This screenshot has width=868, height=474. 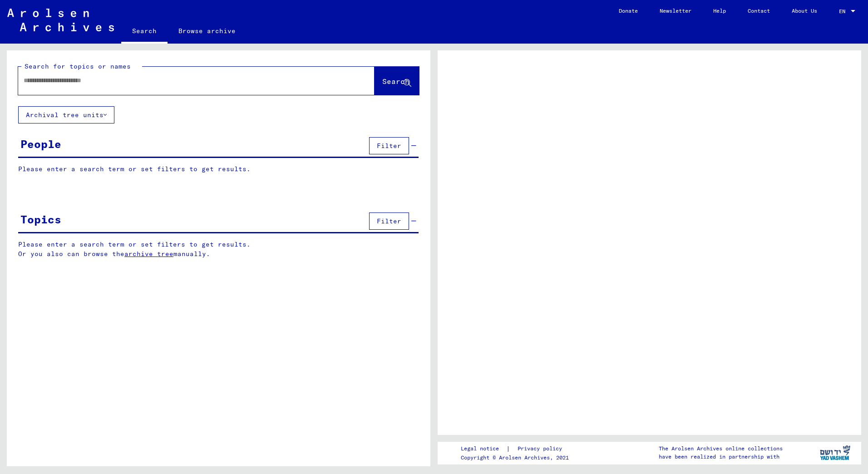 I want to click on p: Please enter a search term or set filters to get results., so click(x=219, y=169).